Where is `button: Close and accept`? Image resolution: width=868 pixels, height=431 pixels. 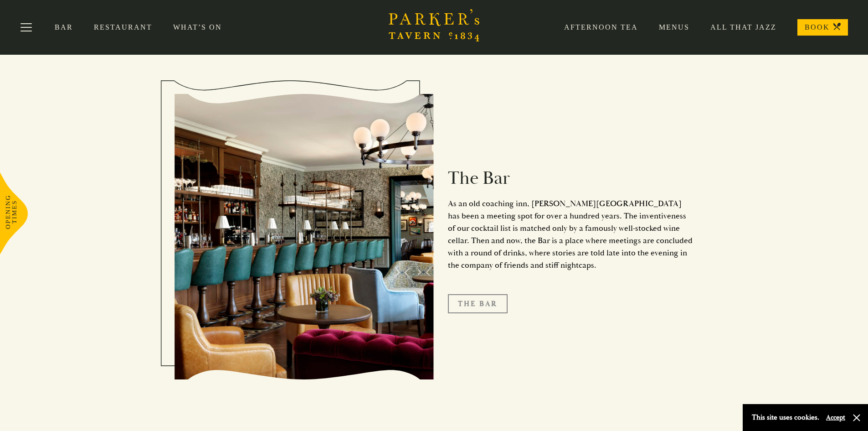
button: Close and accept is located at coordinates (856, 418).